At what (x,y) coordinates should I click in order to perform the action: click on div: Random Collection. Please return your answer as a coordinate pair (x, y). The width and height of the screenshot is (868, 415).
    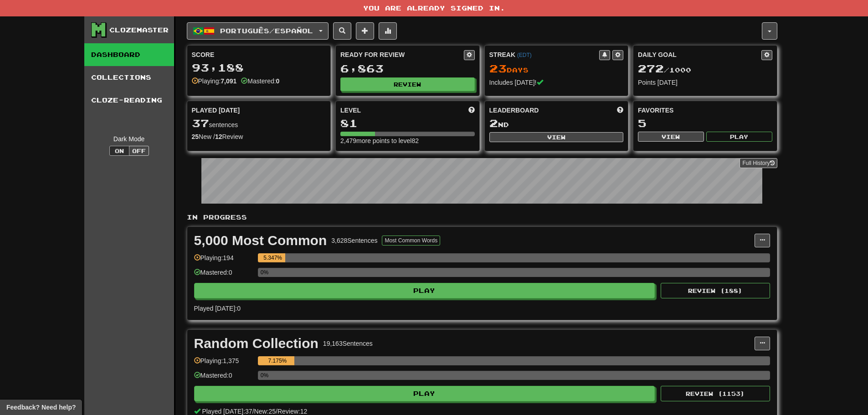
    Looking at the image, I should click on (256, 343).